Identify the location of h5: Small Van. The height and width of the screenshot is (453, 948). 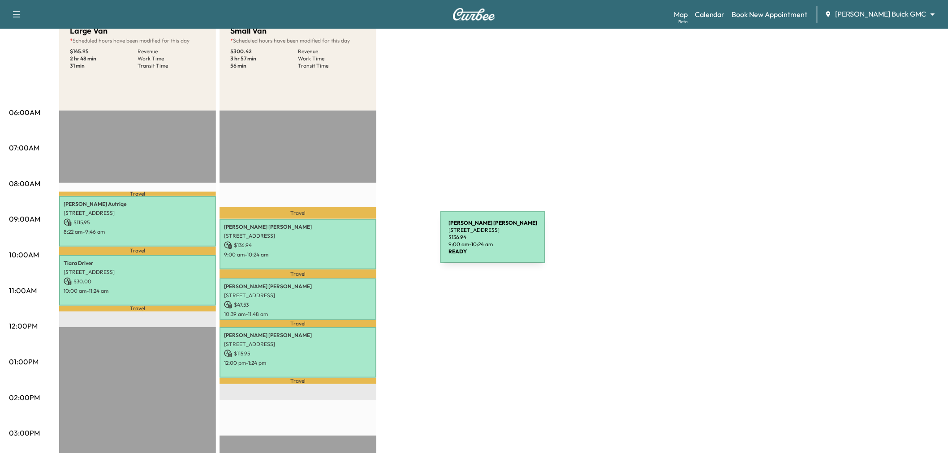
(248, 31).